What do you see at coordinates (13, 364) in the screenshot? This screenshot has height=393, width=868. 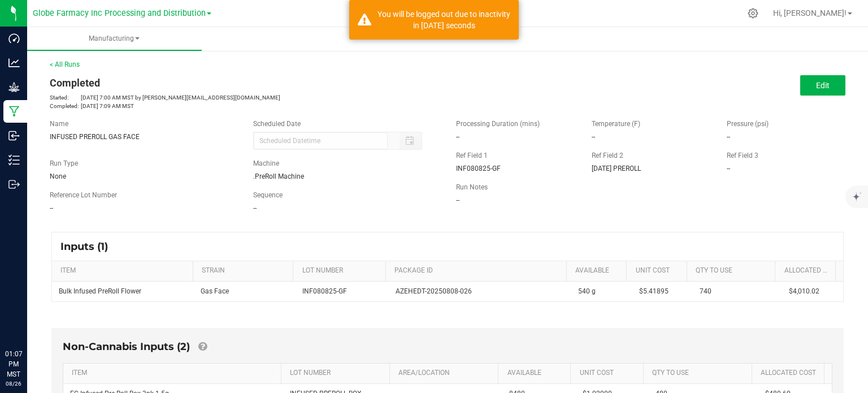 I see `p: 01:07 PM MST` at bounding box center [13, 364].